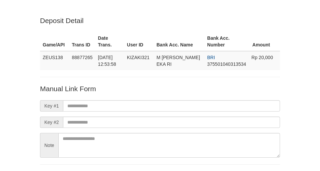  What do you see at coordinates (211, 57) in the screenshot?
I see `span: BRI` at bounding box center [211, 57].